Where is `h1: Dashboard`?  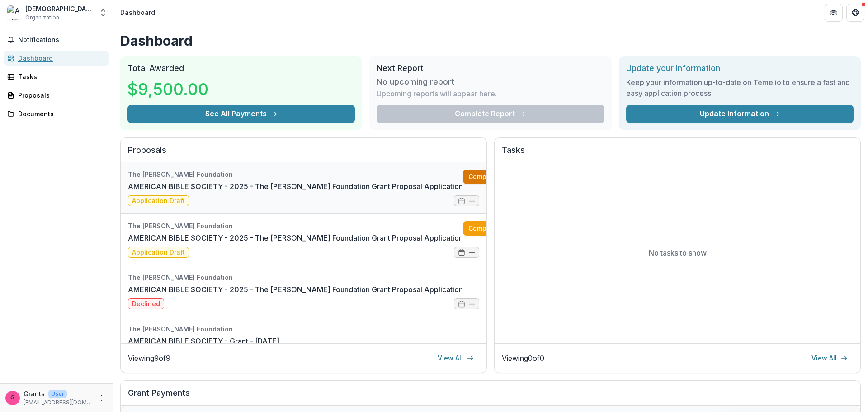
h1: Dashboard is located at coordinates (491, 41).